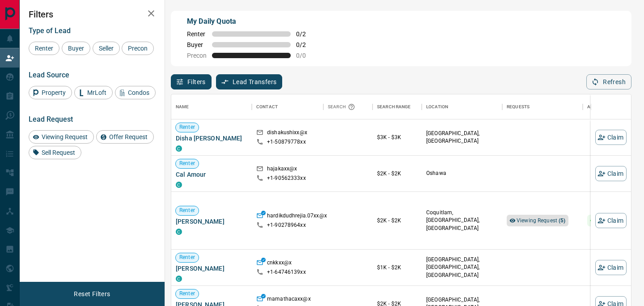  I want to click on p: hardikdudhrejia.07xx@x, so click(297, 216).